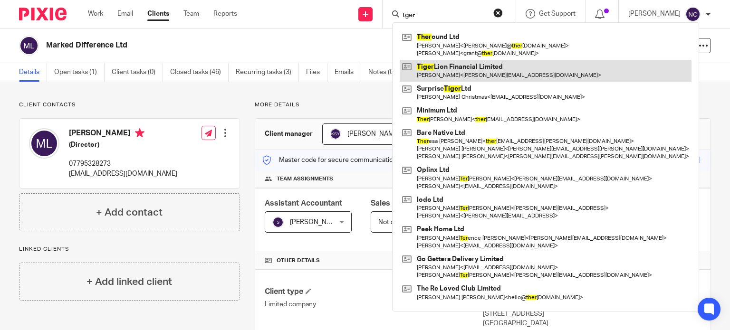  I want to click on a: Open tasks (1), so click(79, 72).